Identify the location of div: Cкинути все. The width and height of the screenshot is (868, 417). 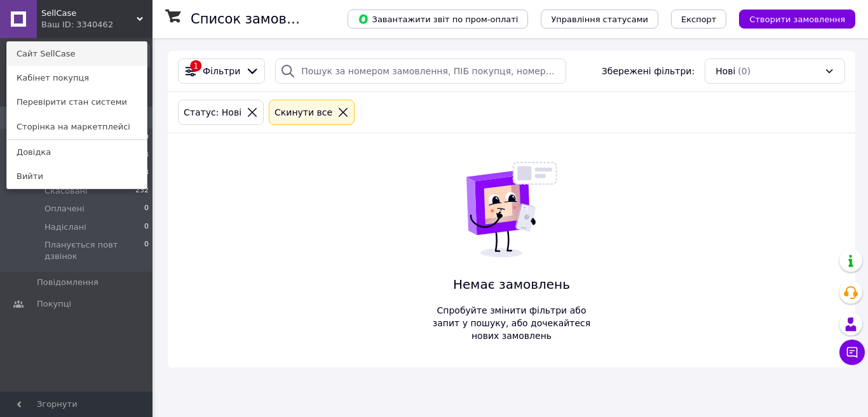
(303, 112).